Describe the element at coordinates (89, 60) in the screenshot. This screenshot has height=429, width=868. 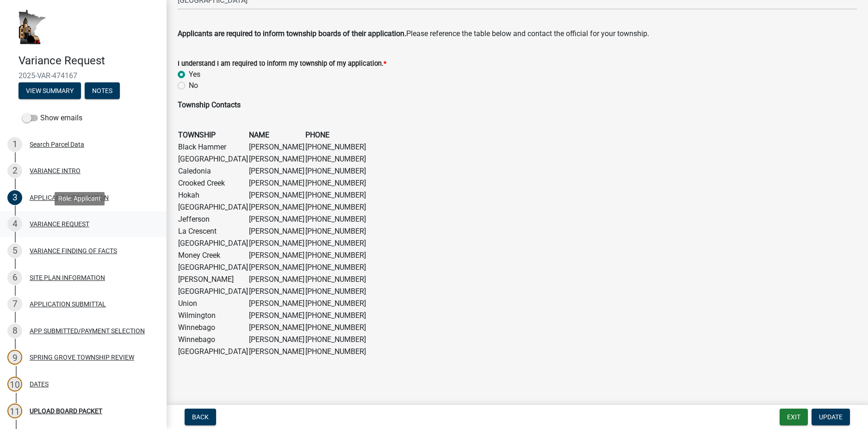
I see `h4: Variance Request` at that location.